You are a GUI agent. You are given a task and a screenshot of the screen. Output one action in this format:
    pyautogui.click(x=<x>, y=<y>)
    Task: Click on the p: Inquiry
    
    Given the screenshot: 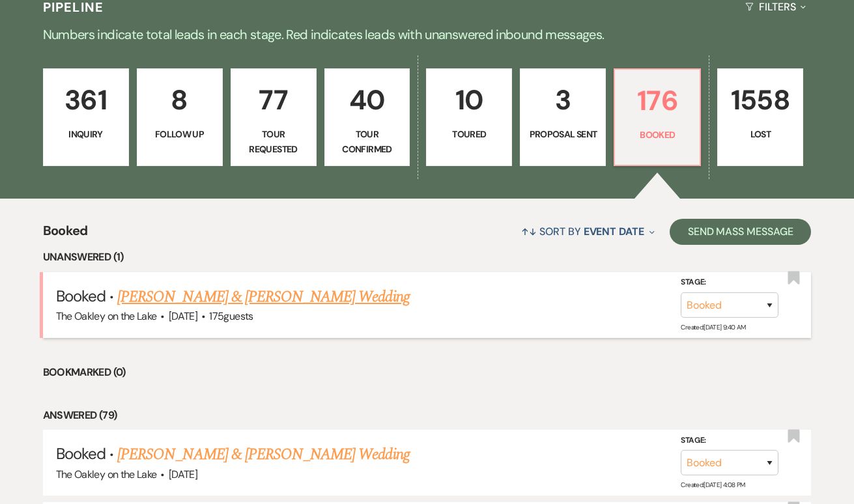 What is the action you would take?
    pyautogui.click(x=86, y=134)
    